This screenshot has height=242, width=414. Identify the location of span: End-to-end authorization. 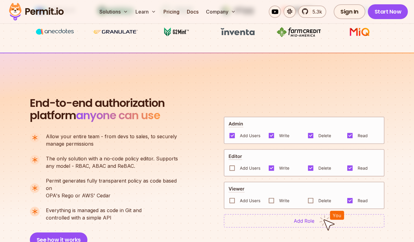
(97, 103).